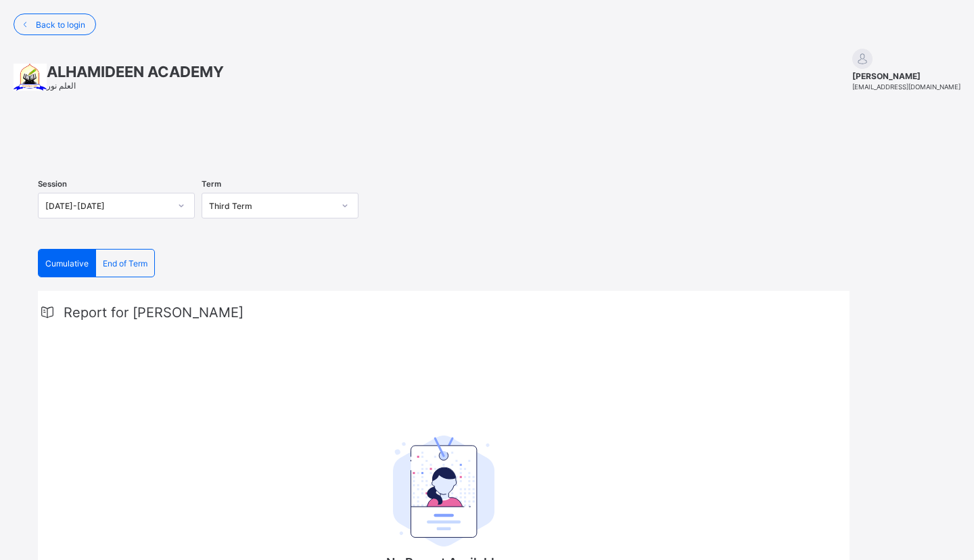 The image size is (974, 560). What do you see at coordinates (125, 263) in the screenshot?
I see `span: End of Term` at bounding box center [125, 263].